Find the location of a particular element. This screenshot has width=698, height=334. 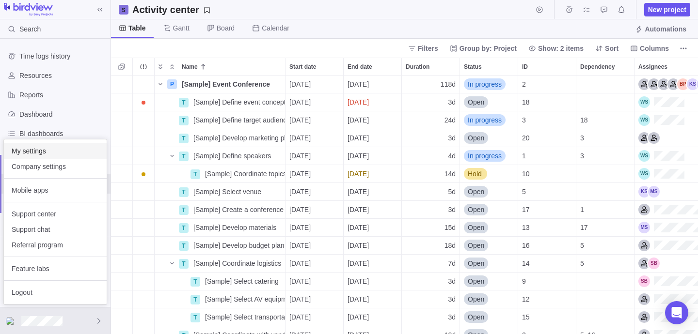

a: Support center is located at coordinates (55, 214).